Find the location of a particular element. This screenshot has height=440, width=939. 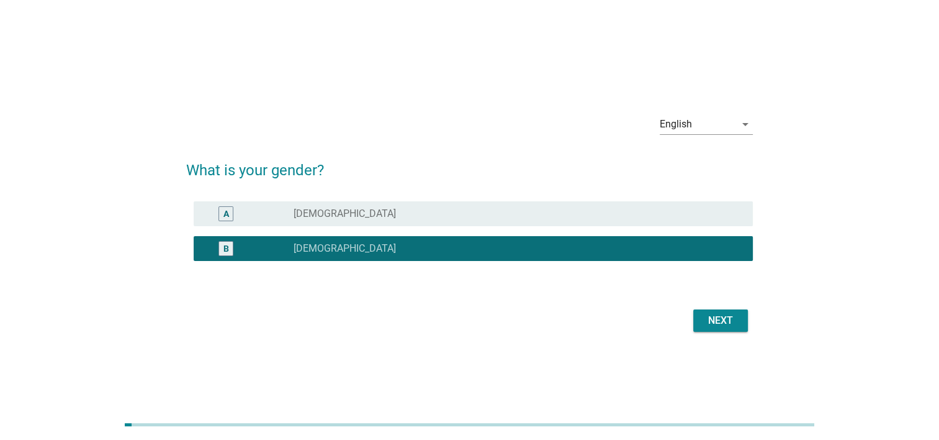

div: A is located at coordinates (226, 214).